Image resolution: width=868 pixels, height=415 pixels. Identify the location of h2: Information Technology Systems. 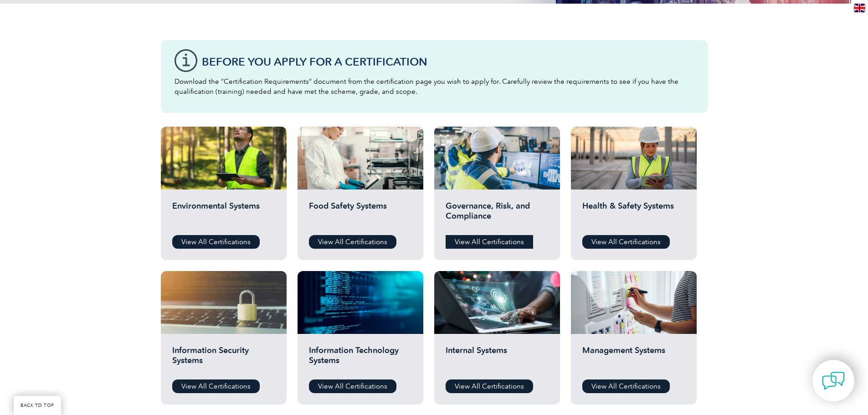
(361, 359).